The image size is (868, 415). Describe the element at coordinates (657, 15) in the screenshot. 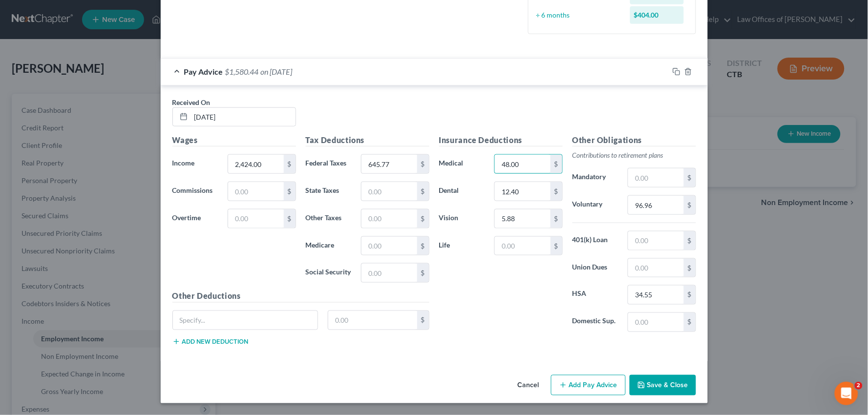

I see `div: $404.00` at that location.